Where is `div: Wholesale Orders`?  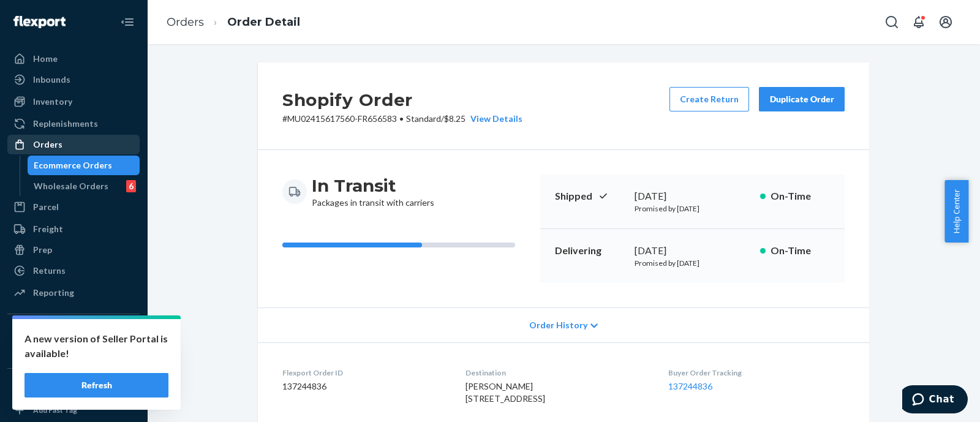
div: Wholesale Orders is located at coordinates (71, 186).